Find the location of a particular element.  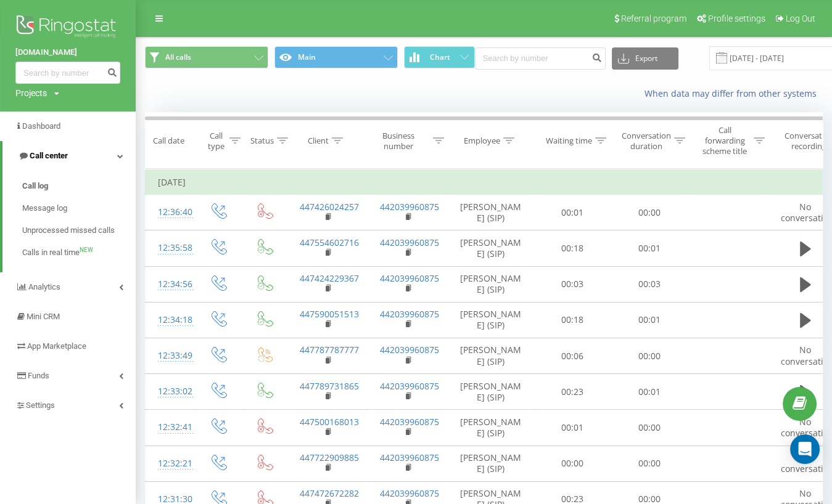

div: 12:36:40 is located at coordinates (170, 212).